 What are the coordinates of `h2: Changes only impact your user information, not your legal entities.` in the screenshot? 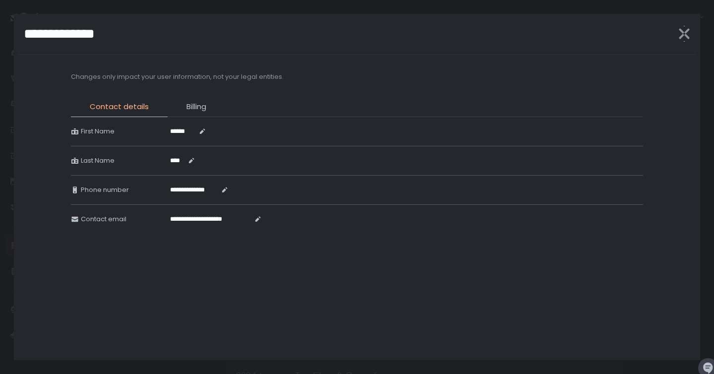 It's located at (177, 77).